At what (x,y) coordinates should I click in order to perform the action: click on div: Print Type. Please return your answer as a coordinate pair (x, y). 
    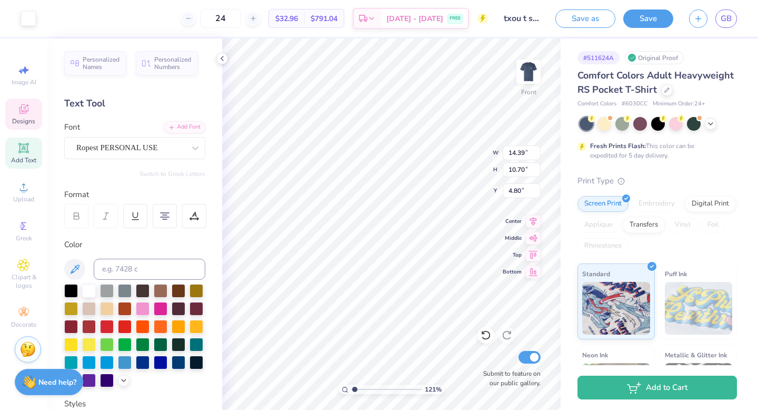
    Looking at the image, I should click on (657, 181).